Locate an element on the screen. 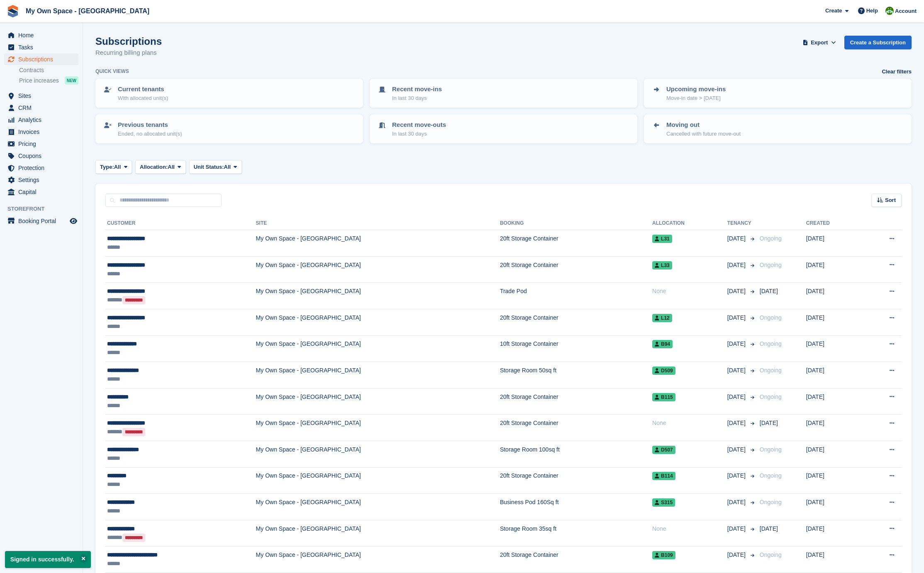 The height and width of the screenshot is (573, 924). th: Created is located at coordinates (834, 223).